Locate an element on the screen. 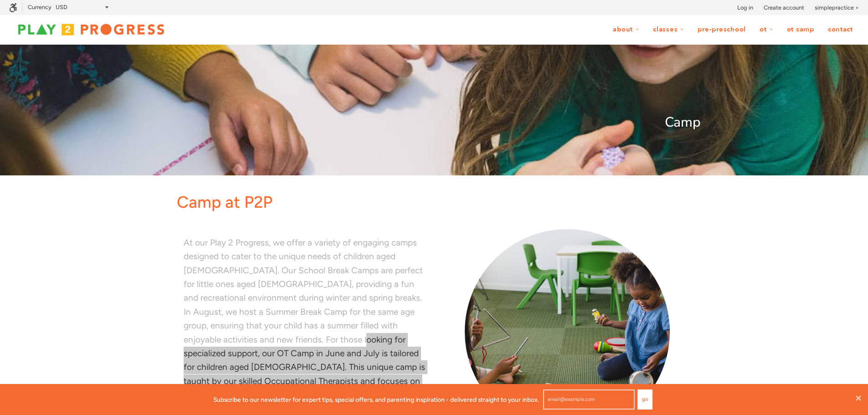  label: Currency is located at coordinates (40, 7).